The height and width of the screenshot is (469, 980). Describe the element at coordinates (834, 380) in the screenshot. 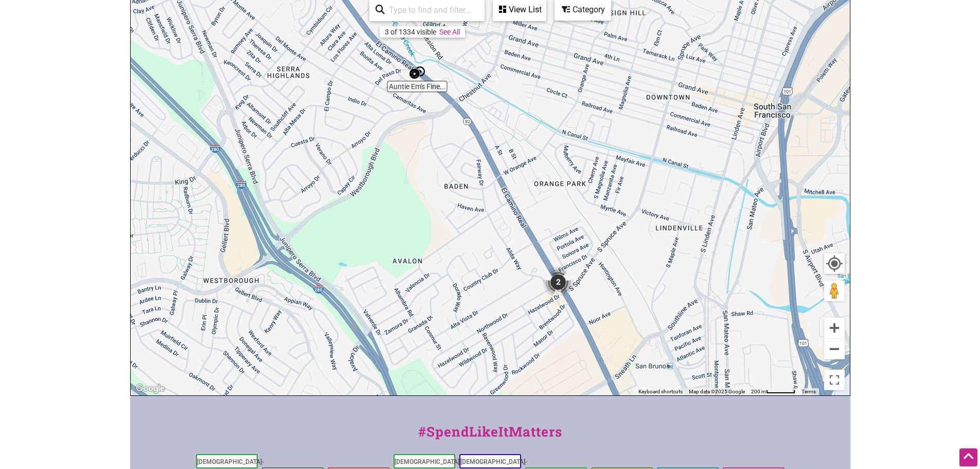

I see `button: Toggle fullscreen view` at that location.